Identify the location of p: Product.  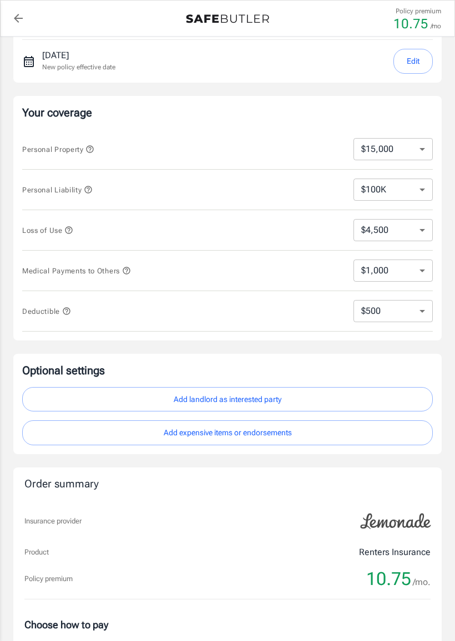
(37, 552).